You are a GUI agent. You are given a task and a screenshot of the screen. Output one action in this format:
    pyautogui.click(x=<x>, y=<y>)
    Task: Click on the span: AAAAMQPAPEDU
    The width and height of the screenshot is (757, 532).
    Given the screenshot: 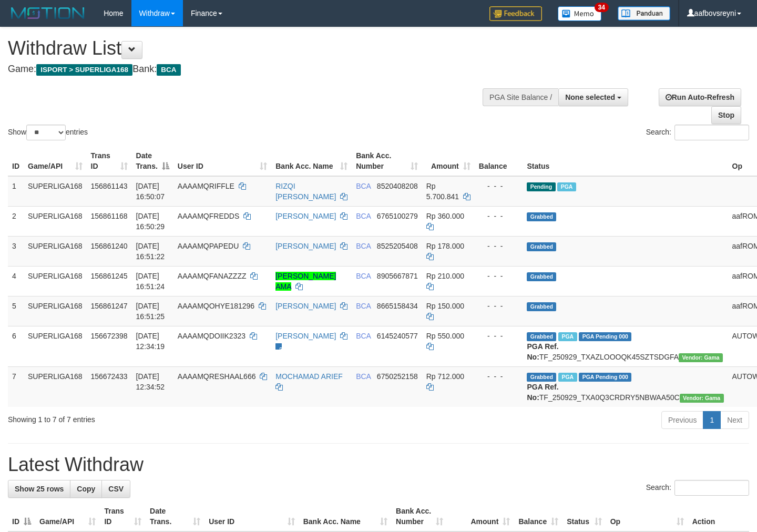 What is the action you would take?
    pyautogui.click(x=208, y=246)
    